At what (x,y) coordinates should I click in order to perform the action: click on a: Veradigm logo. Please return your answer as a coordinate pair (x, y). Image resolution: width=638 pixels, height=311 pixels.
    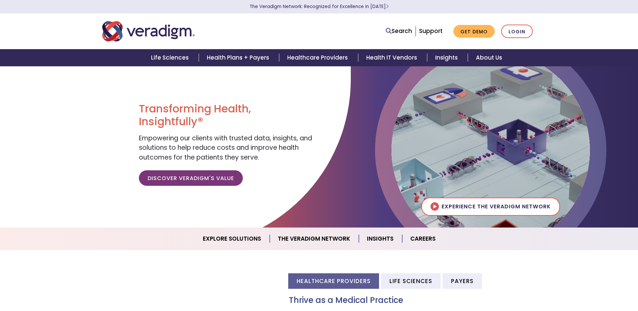
    Looking at the image, I should click on (148, 31).